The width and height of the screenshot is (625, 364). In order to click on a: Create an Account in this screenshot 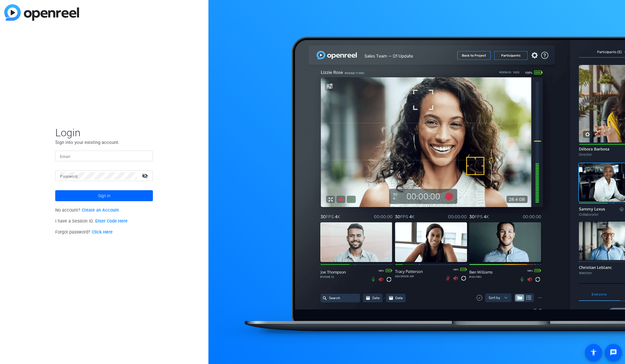, I will do `click(101, 210)`.